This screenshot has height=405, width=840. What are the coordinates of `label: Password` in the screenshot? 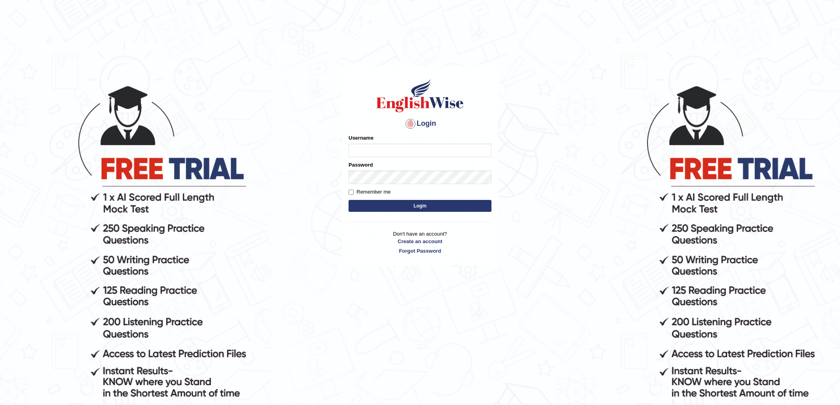 It's located at (360, 165).